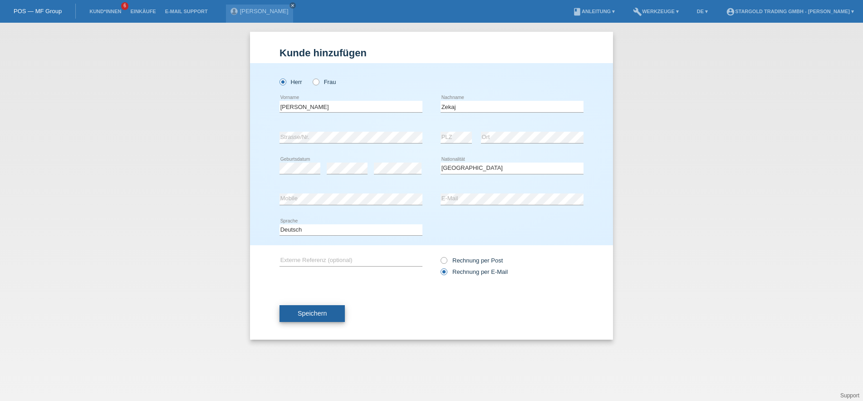 The image size is (863, 401). I want to click on label: Rechnung per Post, so click(472, 260).